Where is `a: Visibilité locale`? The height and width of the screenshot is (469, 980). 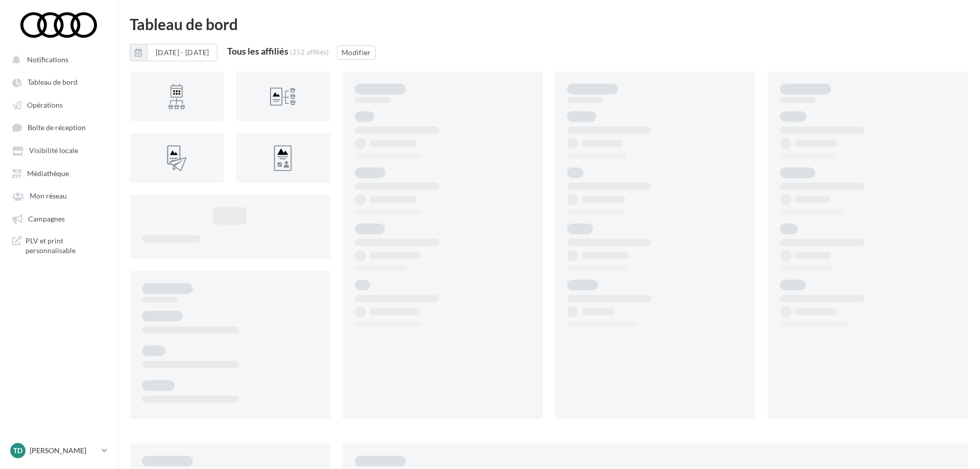
a: Visibilité locale is located at coordinates (58, 150).